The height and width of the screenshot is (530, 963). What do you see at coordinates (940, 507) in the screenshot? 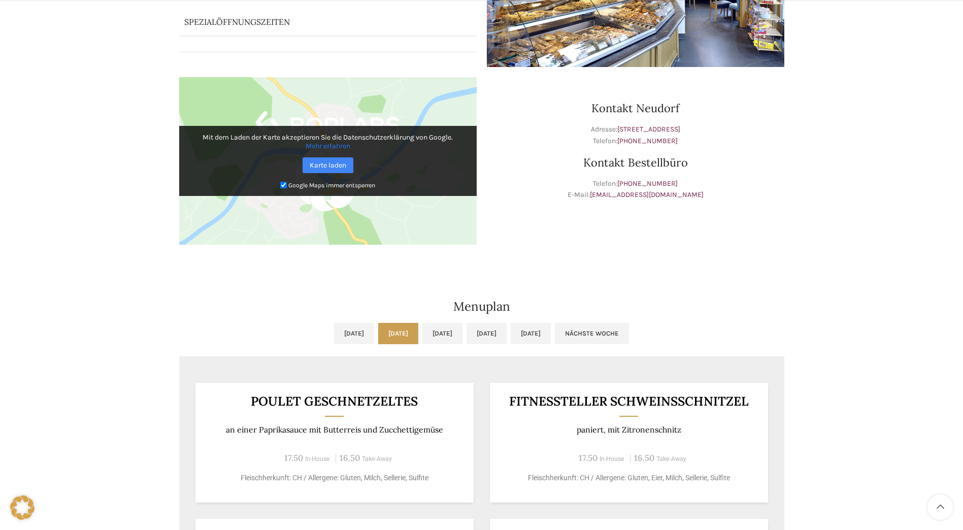
I see `a: Scroll to top button` at bounding box center [940, 507].